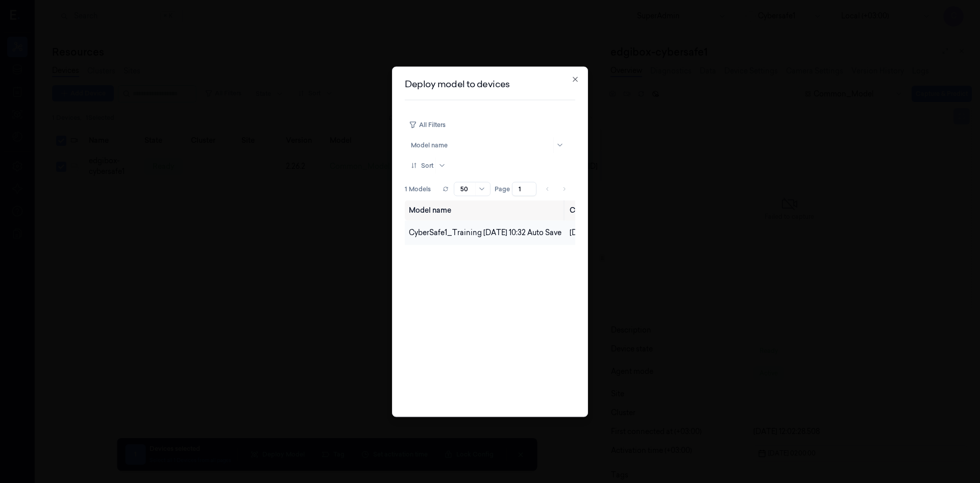  What do you see at coordinates (485, 211) in the screenshot?
I see `th: Model name` at bounding box center [485, 211].